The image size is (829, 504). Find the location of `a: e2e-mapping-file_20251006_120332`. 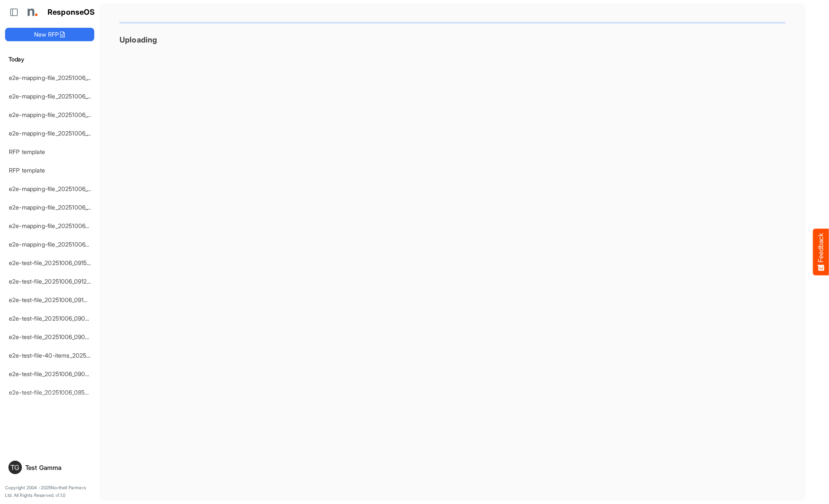

a: e2e-mapping-file_20251006_120332 is located at coordinates (57, 189).